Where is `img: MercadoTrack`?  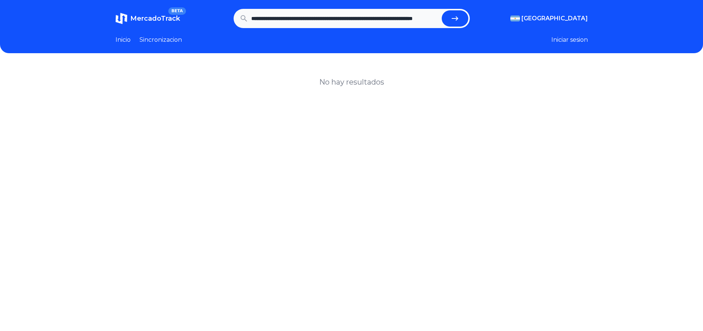 img: MercadoTrack is located at coordinates (121, 18).